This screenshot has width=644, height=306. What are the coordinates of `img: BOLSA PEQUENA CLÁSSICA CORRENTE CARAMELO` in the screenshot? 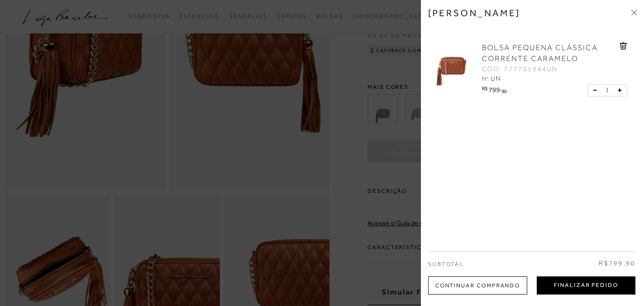 It's located at (452, 67).